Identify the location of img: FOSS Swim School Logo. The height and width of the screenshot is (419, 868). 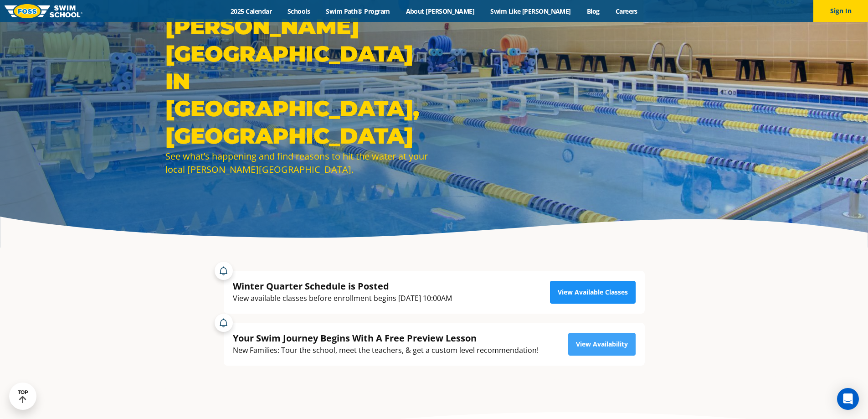
(43, 11).